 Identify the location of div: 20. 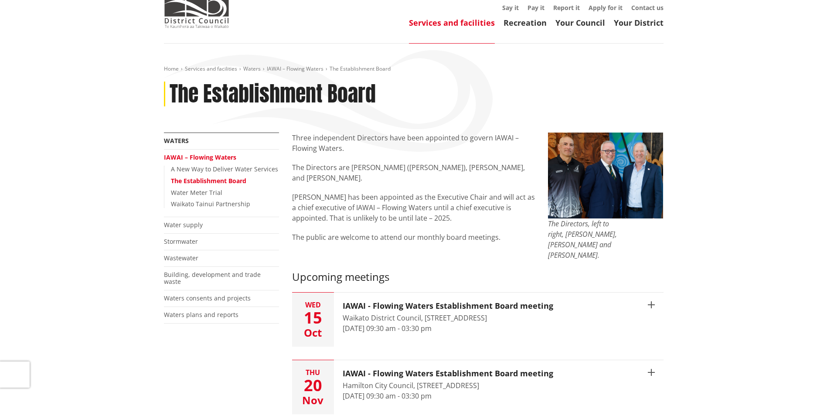
(313, 385).